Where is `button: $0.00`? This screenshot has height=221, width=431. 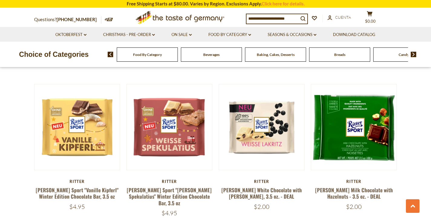 button: $0.00 is located at coordinates (370, 18).